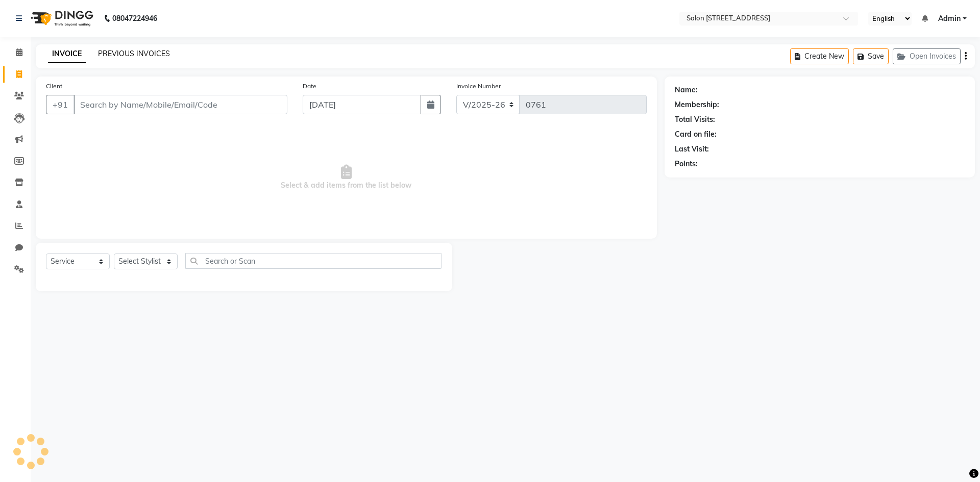 The width and height of the screenshot is (980, 482). What do you see at coordinates (134, 54) in the screenshot?
I see `a: PREVIOUS INVOICES` at bounding box center [134, 54].